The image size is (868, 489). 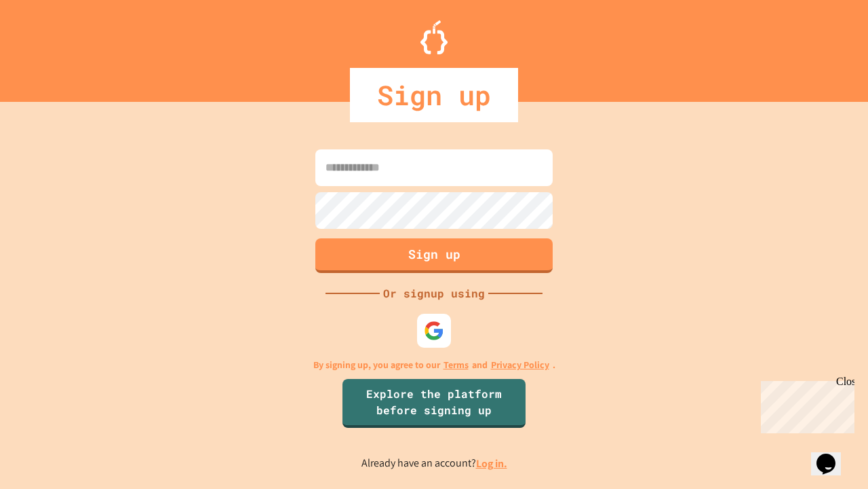 I want to click on div: Or signup using, so click(x=434, y=294).